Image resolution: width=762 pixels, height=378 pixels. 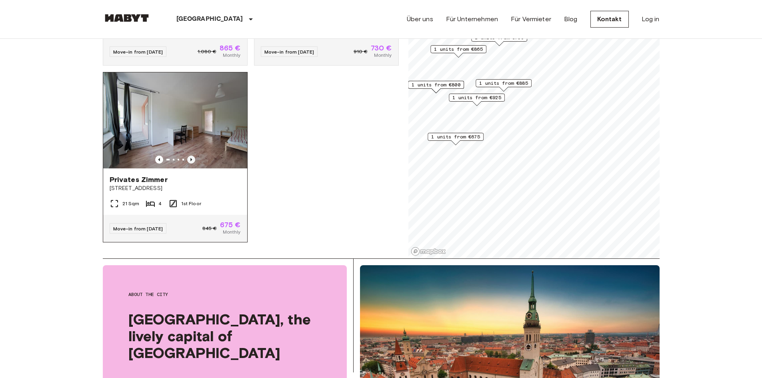 What do you see at coordinates (225, 294) in the screenshot?
I see `span: About the city` at bounding box center [225, 294].